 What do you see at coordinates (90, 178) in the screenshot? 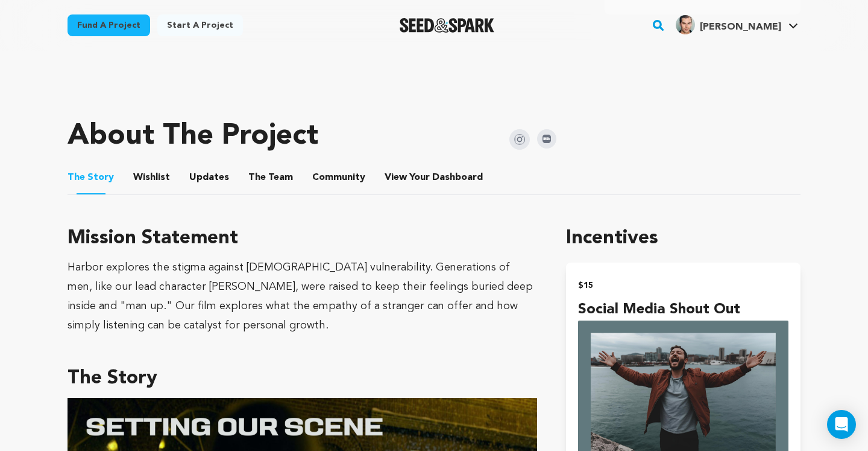
I see `span: Story` at bounding box center [90, 178].